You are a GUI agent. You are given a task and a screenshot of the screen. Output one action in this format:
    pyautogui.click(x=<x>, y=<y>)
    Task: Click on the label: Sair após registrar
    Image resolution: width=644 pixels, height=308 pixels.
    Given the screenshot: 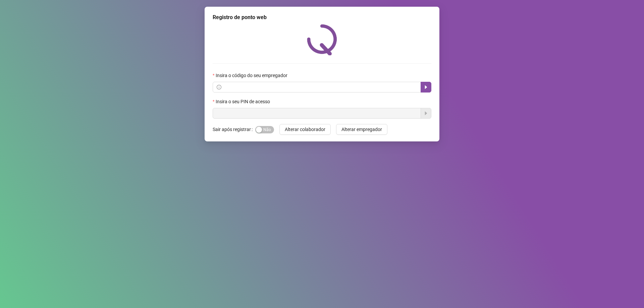 What is the action you would take?
    pyautogui.click(x=234, y=129)
    